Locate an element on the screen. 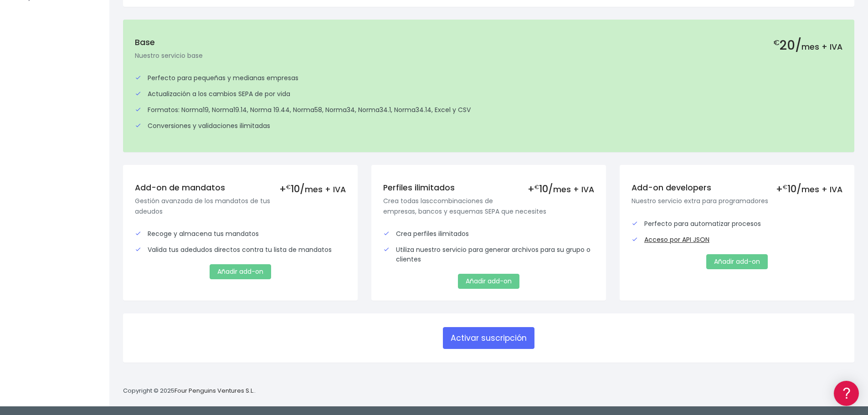  a: API is located at coordinates (91, 240).